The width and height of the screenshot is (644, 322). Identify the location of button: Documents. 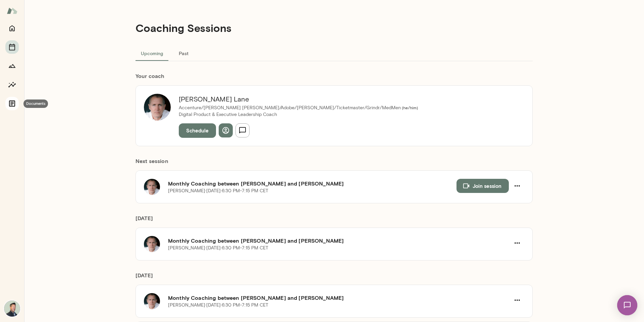
(12, 103).